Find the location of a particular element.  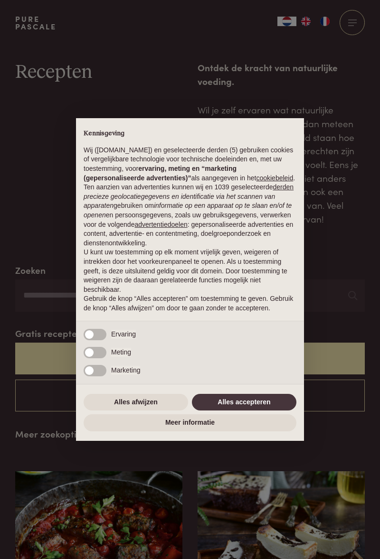

button: Meer informatie is located at coordinates (190, 423).